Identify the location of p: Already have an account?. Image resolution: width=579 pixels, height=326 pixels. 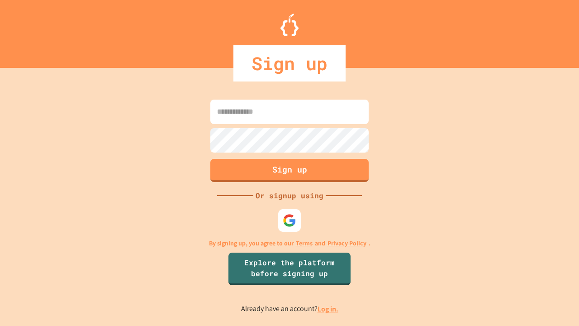
(290, 309).